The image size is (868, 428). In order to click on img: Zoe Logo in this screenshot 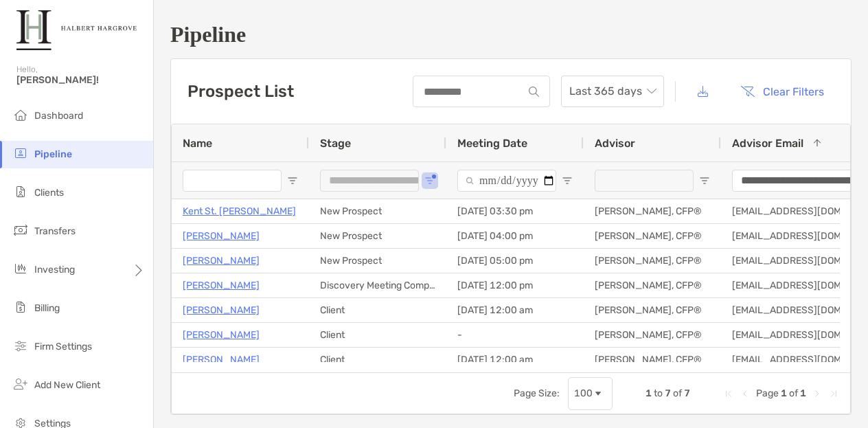, I will do `click(76, 30)`.